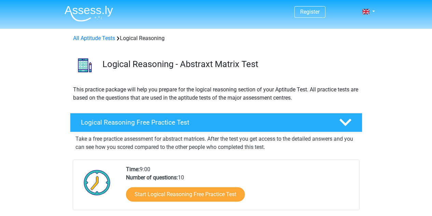 This screenshot has width=432, height=216. Describe the element at coordinates (205, 122) in the screenshot. I see `h4: Logical Reasoning Free Practice Test` at that location.